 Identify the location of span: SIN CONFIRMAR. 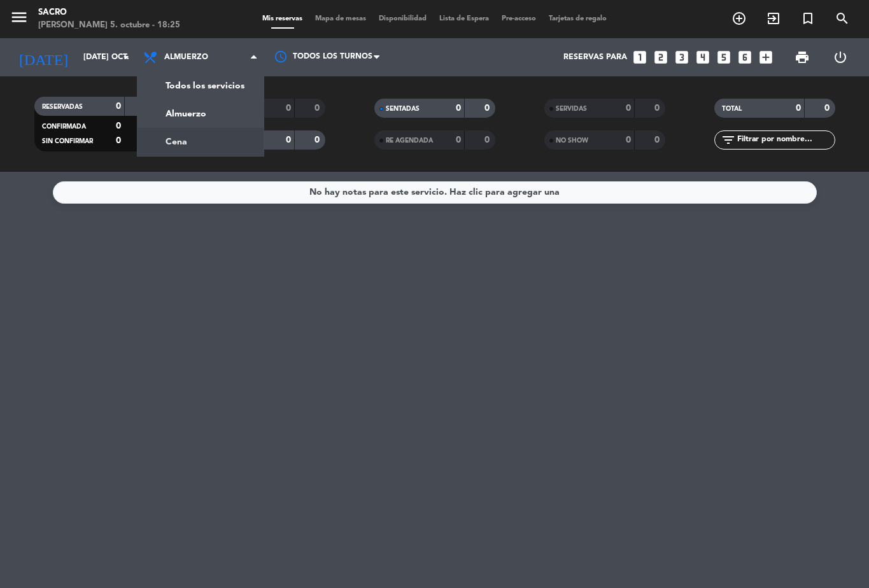
(68, 141).